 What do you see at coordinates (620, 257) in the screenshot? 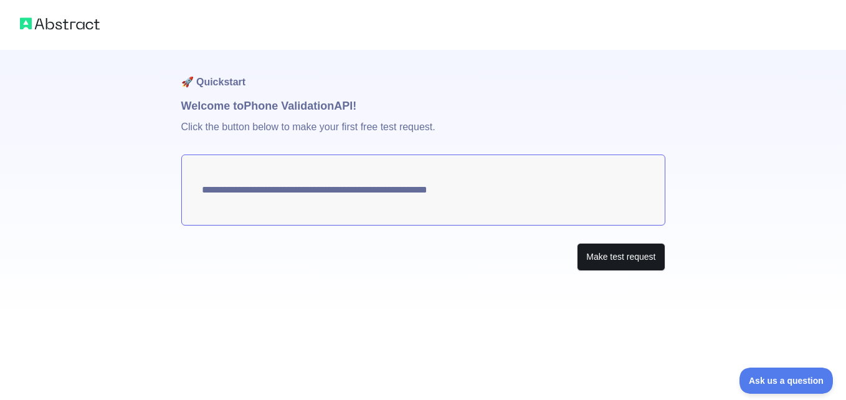
I see `button: Make test request` at bounding box center [620, 257].